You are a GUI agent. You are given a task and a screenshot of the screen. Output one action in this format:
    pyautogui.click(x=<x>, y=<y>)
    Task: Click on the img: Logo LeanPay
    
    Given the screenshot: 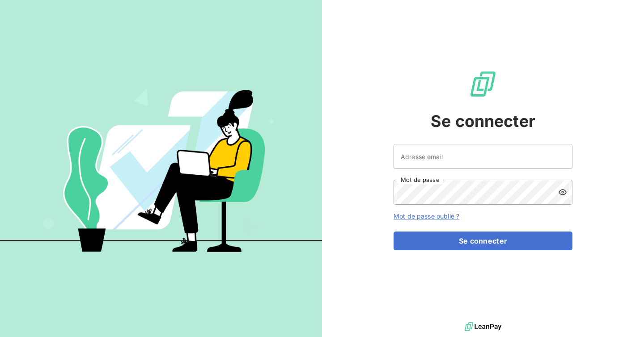 What is the action you would take?
    pyautogui.click(x=483, y=84)
    